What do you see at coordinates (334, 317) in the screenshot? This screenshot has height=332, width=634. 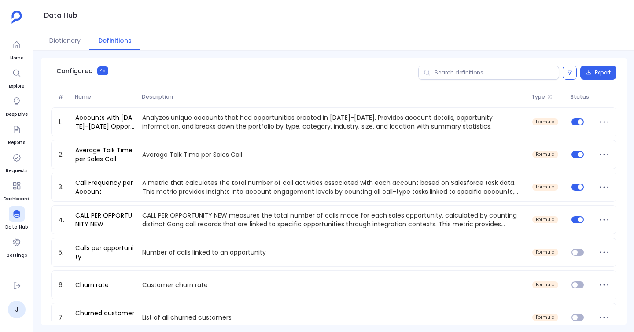 I see `p: List of all churned customers` at bounding box center [334, 317].